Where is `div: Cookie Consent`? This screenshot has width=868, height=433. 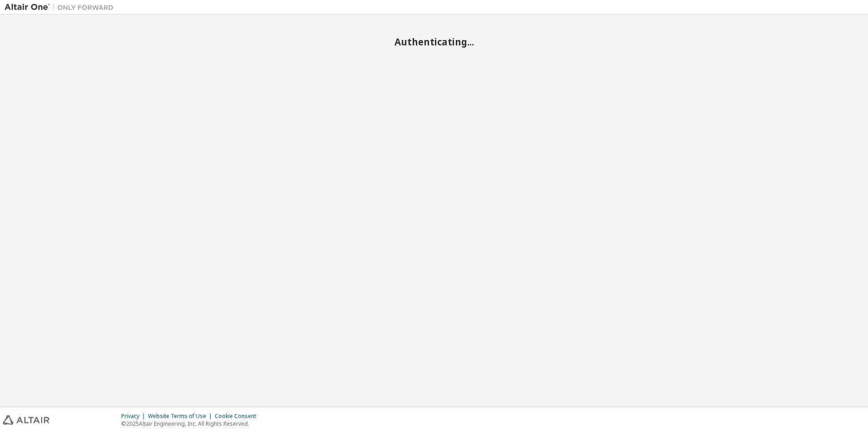 div: Cookie Consent is located at coordinates (238, 416).